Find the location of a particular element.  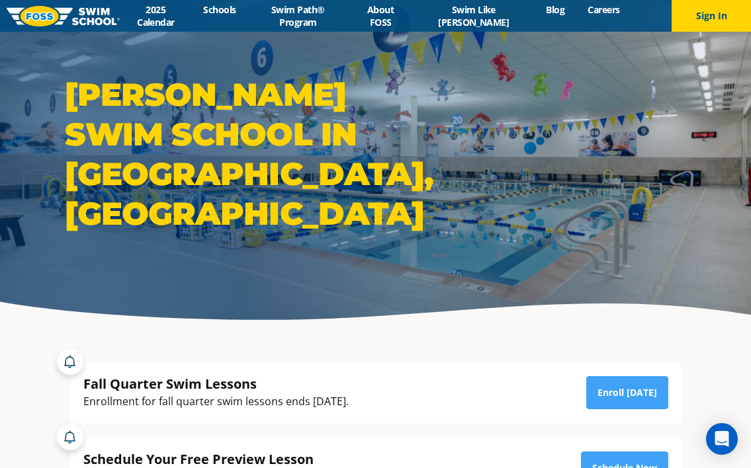

img: FOSS Swim School Logo is located at coordinates (63, 16).